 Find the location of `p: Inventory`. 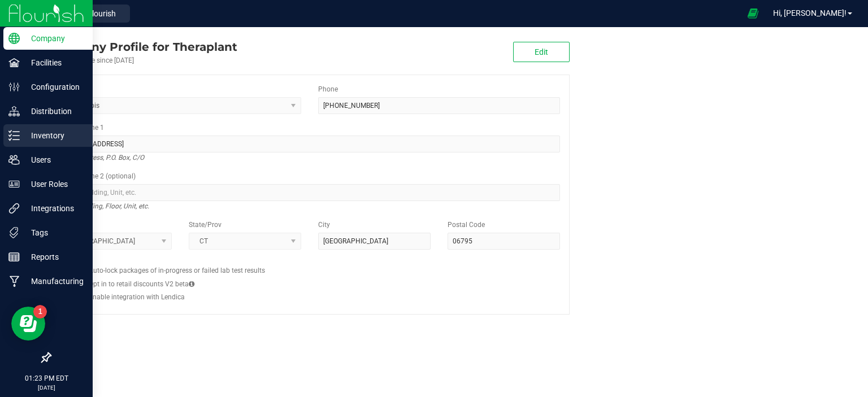

p: Inventory is located at coordinates (54, 136).